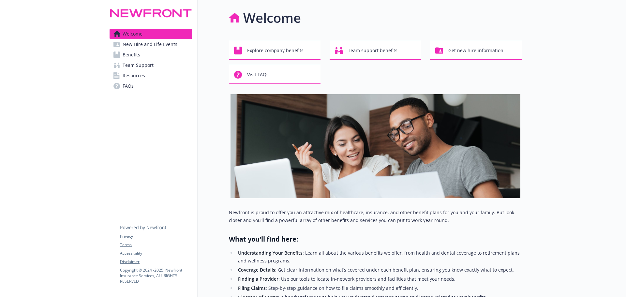 The image size is (626, 297). Describe the element at coordinates (275, 74) in the screenshot. I see `button: Visit FAQs` at that location.